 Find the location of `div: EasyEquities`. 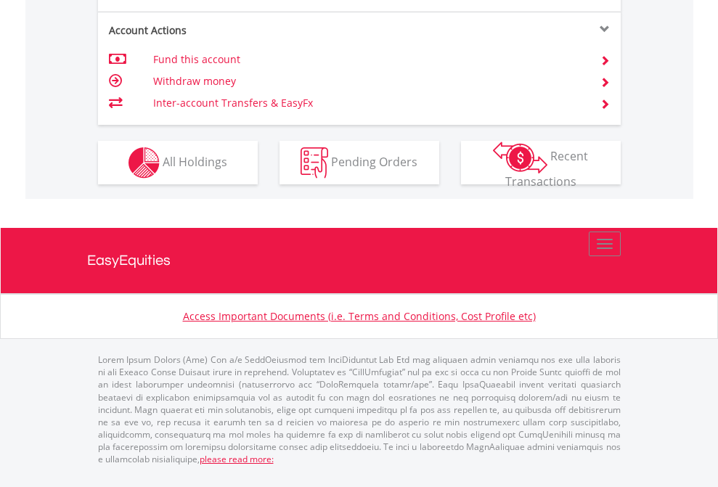

div: EasyEquities is located at coordinates (359, 261).